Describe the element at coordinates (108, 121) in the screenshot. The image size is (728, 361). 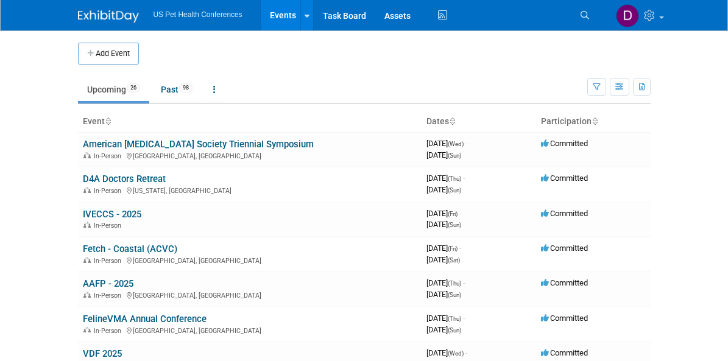
I see `a: Sort by Event Name` at that location.